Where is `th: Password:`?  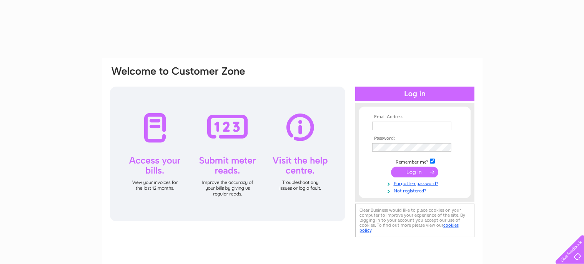
th: Password: is located at coordinates (415, 138).